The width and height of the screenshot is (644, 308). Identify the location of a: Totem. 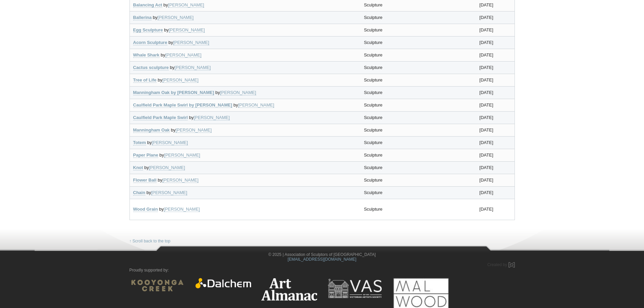
(139, 143).